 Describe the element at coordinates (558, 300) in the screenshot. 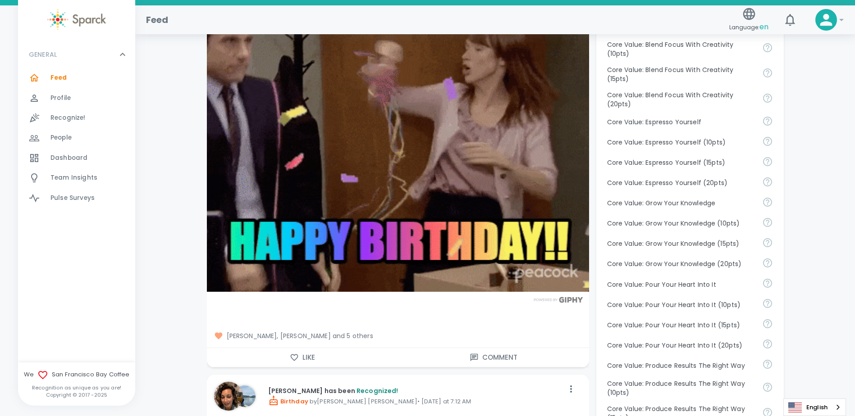

I see `img: Powered by GIPHY` at that location.